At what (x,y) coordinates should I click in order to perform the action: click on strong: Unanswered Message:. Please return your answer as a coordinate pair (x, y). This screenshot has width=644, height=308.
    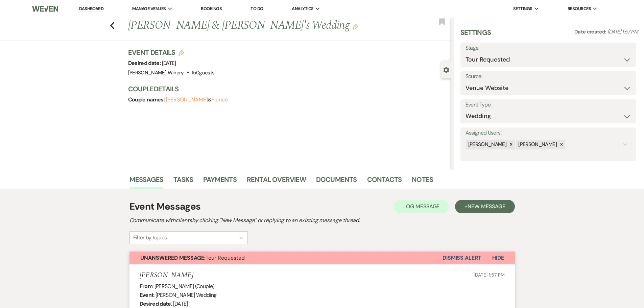
    Looking at the image, I should click on (173, 258).